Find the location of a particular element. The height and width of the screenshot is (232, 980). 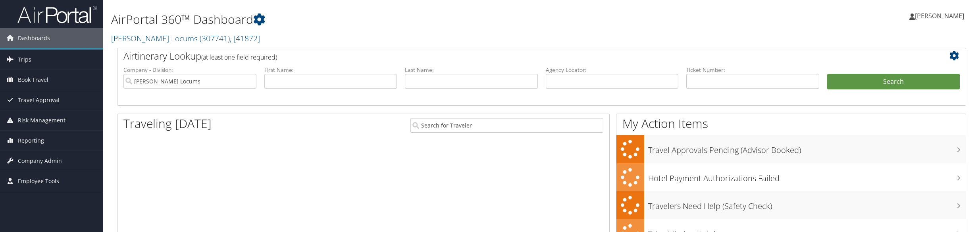

span: Company Admin is located at coordinates (40, 161).